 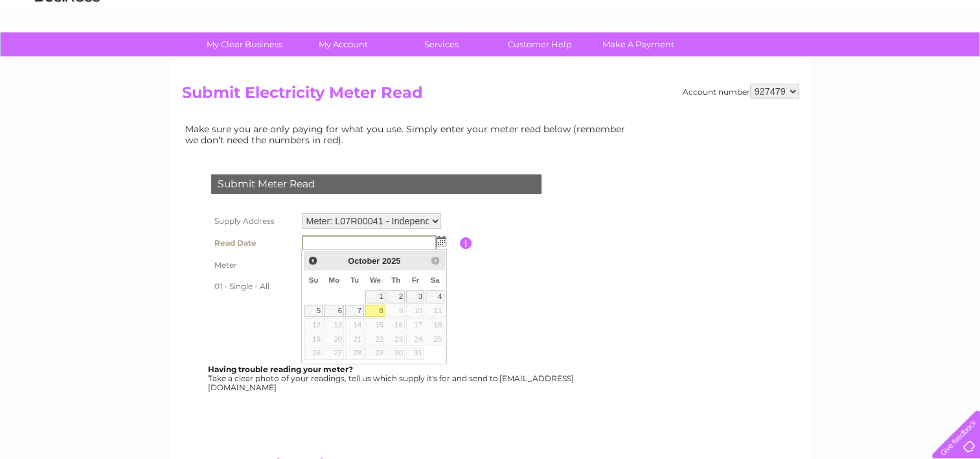 What do you see at coordinates (877, 60) in the screenshot?
I see `a: Blog` at bounding box center [877, 60].